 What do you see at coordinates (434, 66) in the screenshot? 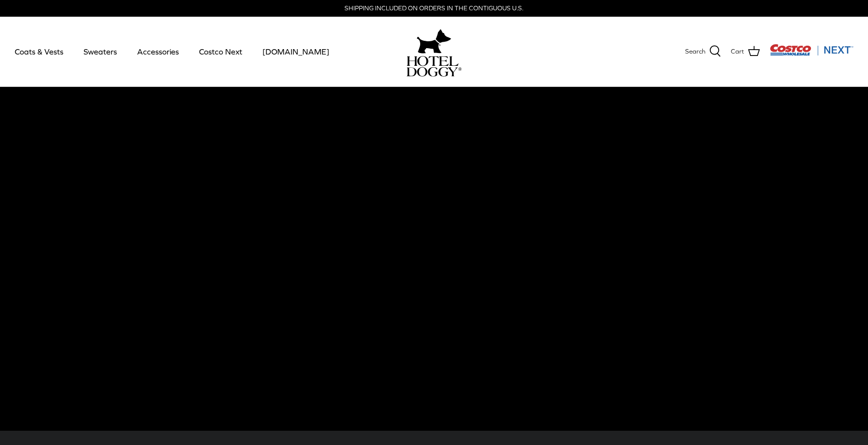
I see `img: hoteldoggycom` at bounding box center [434, 66].